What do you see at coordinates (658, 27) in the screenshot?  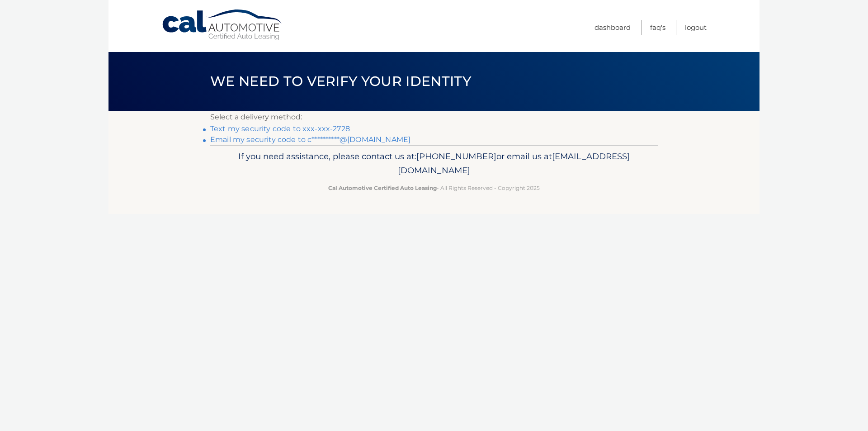 I see `a: FAQ's` at bounding box center [658, 27].